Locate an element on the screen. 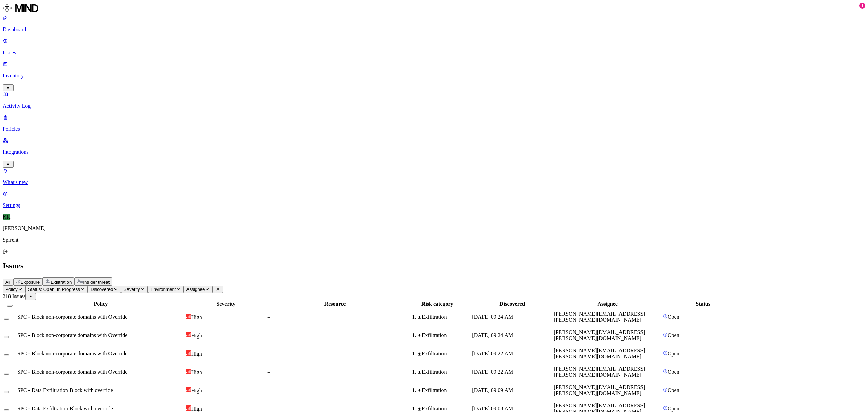 Image resolution: width=868 pixels, height=412 pixels. span: Policy is located at coordinates (11, 289).